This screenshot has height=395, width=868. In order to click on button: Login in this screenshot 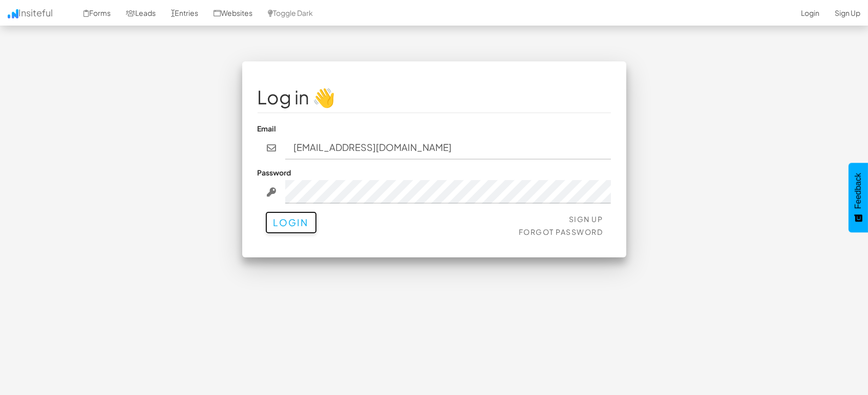, I will do `click(291, 223)`.